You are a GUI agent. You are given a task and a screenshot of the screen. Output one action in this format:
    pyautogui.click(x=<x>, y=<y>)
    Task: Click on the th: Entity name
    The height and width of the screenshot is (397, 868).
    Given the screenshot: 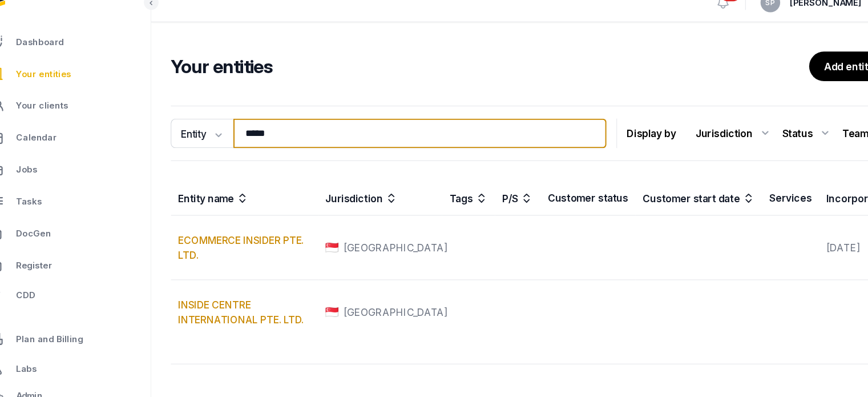 What is the action you would take?
    pyautogui.click(x=251, y=200)
    